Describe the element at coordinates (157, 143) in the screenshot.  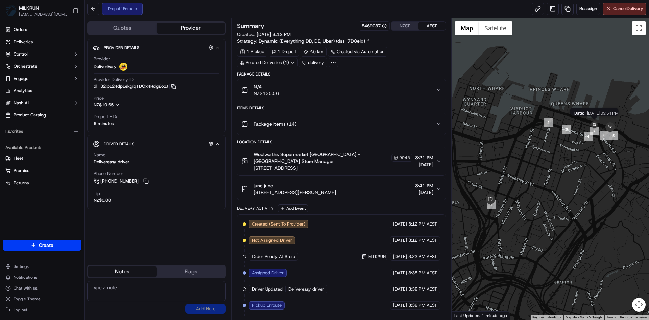
I see `button: Driver Details` at that location.